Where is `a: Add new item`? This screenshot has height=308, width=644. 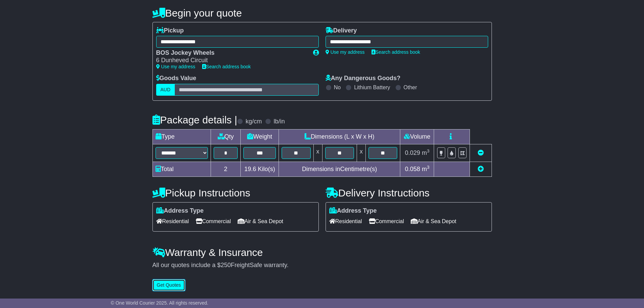 a: Add new item is located at coordinates (481, 169).